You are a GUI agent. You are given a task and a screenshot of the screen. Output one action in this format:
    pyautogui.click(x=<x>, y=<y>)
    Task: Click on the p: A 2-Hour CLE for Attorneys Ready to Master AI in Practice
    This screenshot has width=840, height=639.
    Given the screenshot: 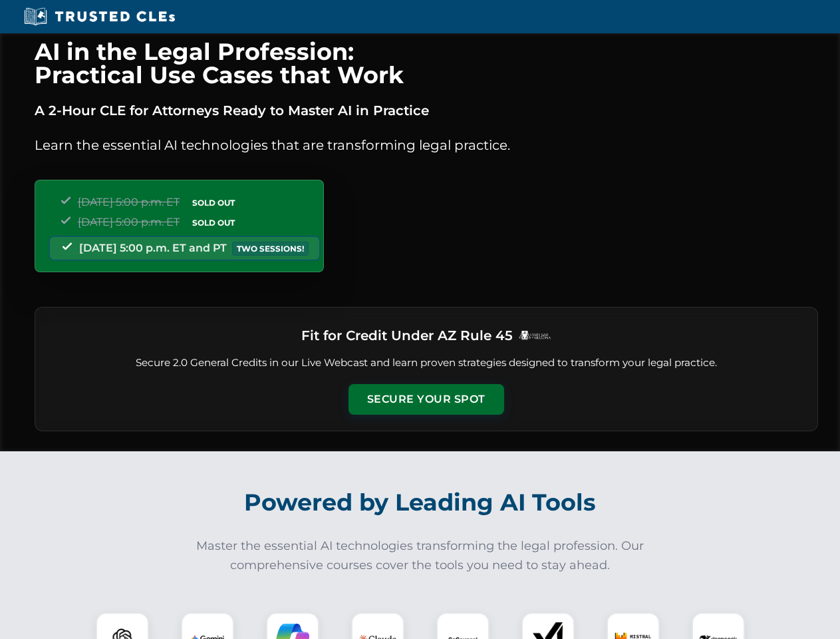 What is the action you would take?
    pyautogui.click(x=426, y=111)
    